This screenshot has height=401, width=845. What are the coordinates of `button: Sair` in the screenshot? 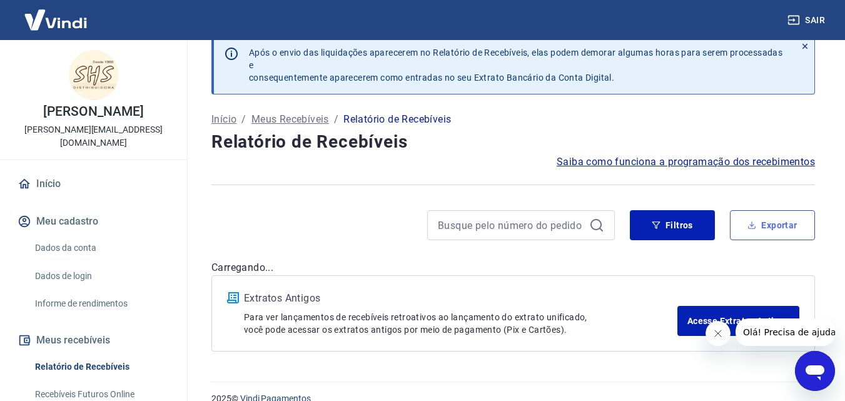 It's located at (808, 20).